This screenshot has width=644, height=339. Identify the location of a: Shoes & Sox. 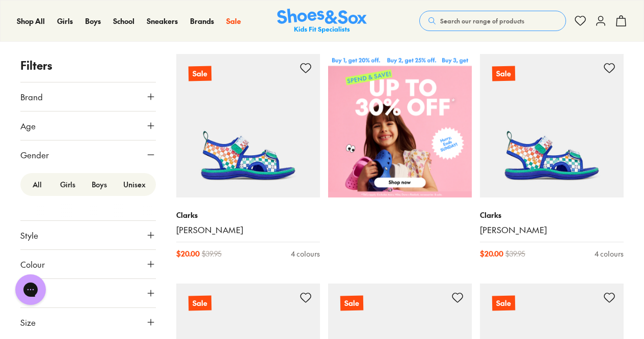
(322, 21).